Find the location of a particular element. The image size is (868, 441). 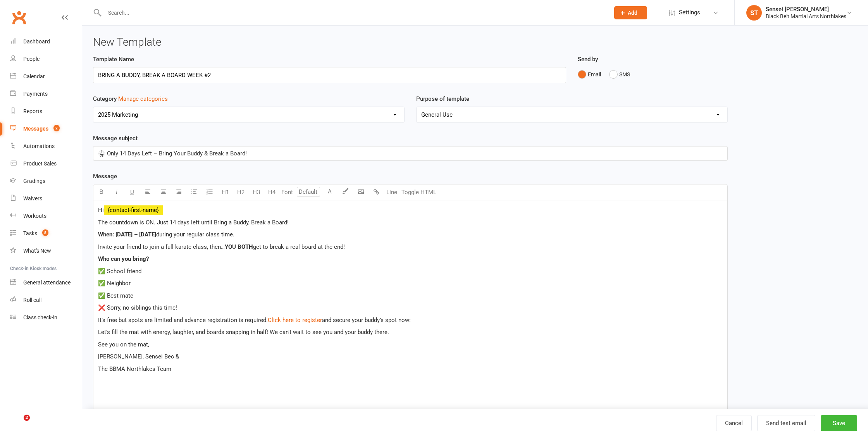

div: Messages is located at coordinates (36, 129).